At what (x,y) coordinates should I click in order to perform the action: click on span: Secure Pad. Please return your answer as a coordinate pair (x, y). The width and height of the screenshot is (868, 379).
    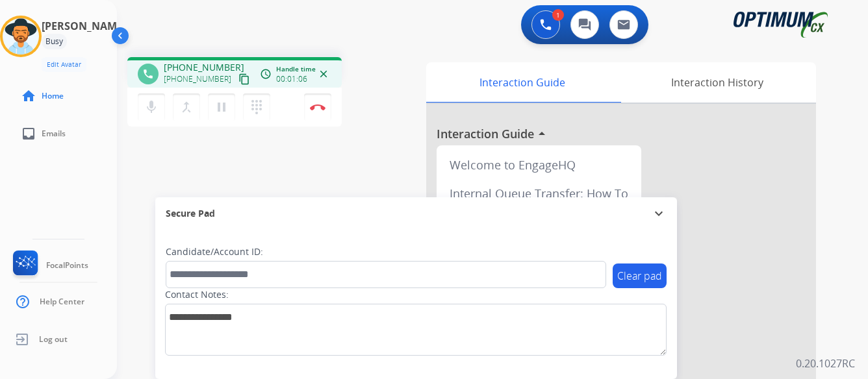
    Looking at the image, I should click on (190, 213).